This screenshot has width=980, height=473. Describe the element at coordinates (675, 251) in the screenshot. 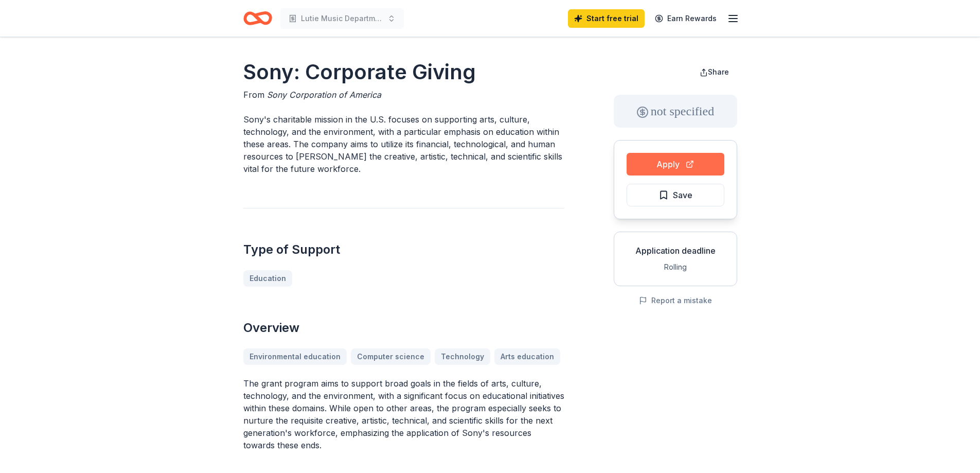

I see `div: Application deadline` at that location.